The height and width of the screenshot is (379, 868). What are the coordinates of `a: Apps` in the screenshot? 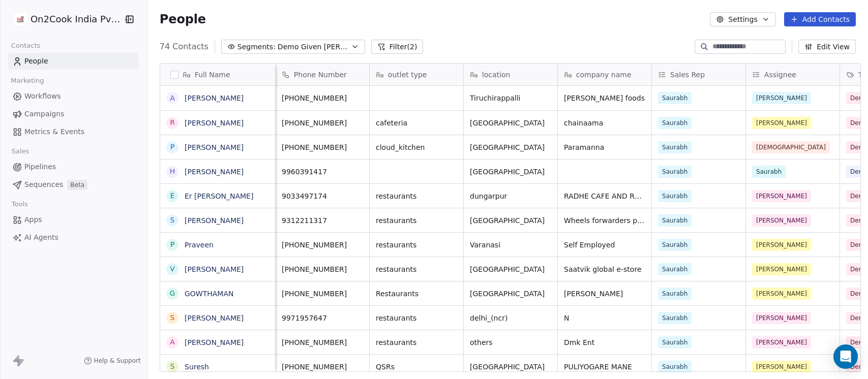 It's located at (73, 219).